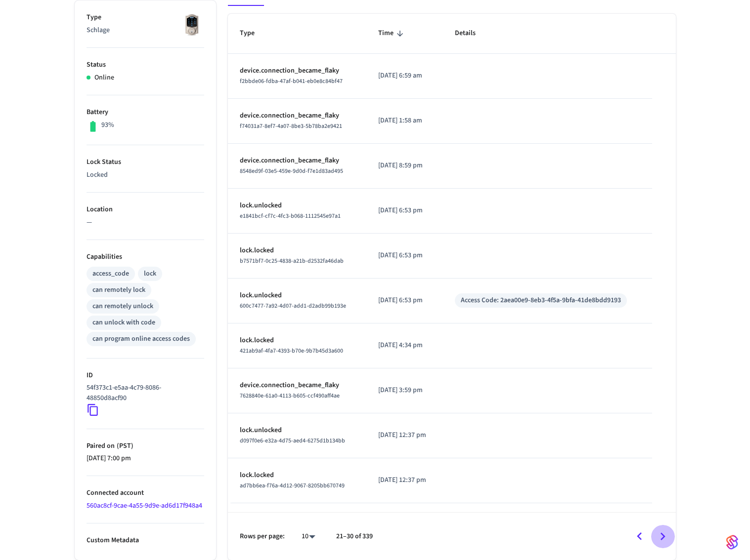 This screenshot has width=750, height=560. What do you see at coordinates (262, 536) in the screenshot?
I see `p: Rows per page:` at bounding box center [262, 536].